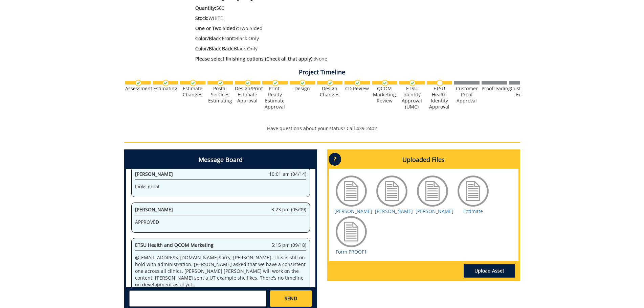 This screenshot has height=308, width=644. What do you see at coordinates (174, 245) in the screenshot?
I see `span: ETSU Health and QCOM Marketing` at bounding box center [174, 245].